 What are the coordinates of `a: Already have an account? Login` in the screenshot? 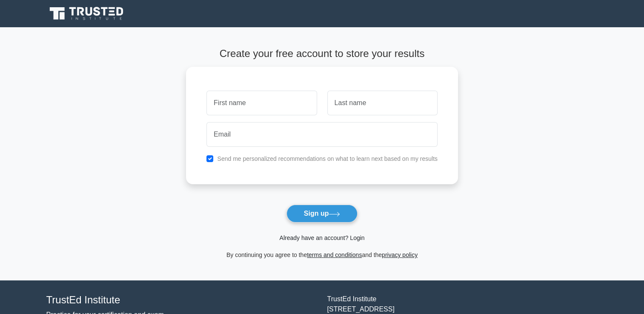 It's located at (322, 237).